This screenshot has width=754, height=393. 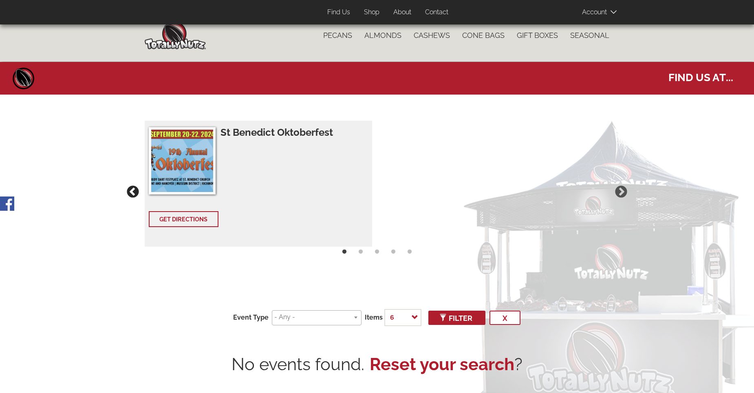 What do you see at coordinates (457, 318) in the screenshot?
I see `span: Filter` at bounding box center [457, 318].